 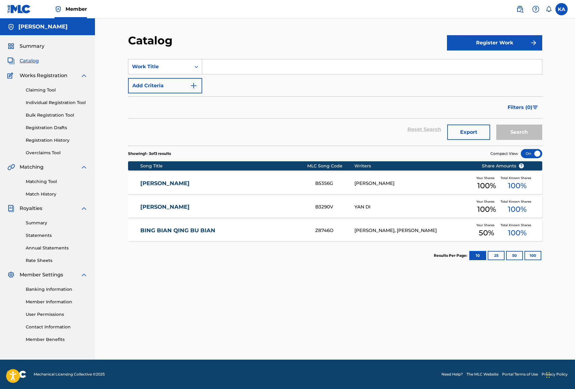 What do you see at coordinates (57, 327) in the screenshot?
I see `a: Contact Information` at bounding box center [57, 327].